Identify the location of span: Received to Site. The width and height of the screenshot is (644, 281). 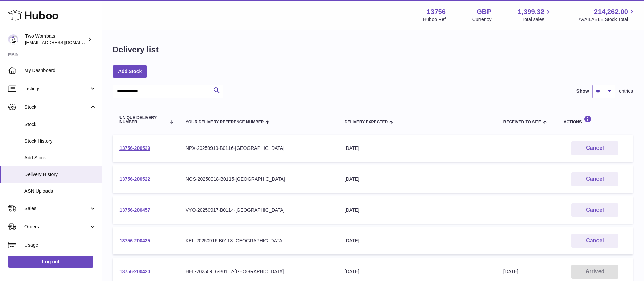
(522, 122).